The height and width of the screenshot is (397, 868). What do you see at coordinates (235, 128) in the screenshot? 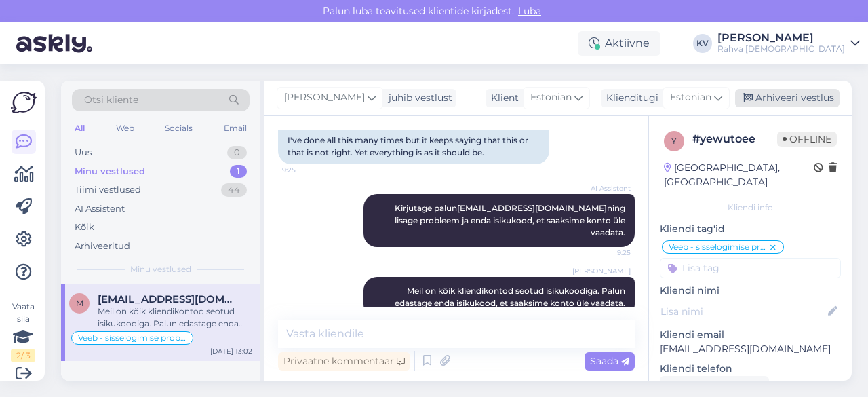
I see `div: Email` at bounding box center [235, 128].